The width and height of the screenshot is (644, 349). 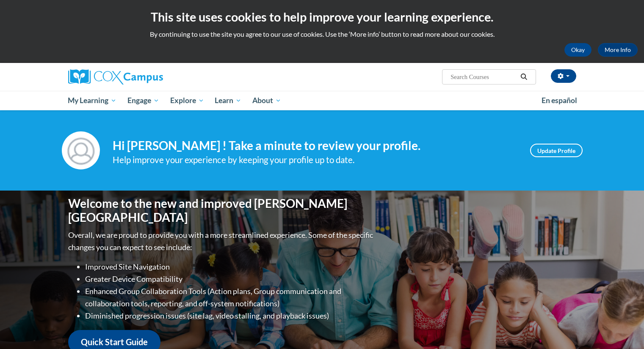 I want to click on li: Greater Device Compatibility, so click(x=230, y=279).